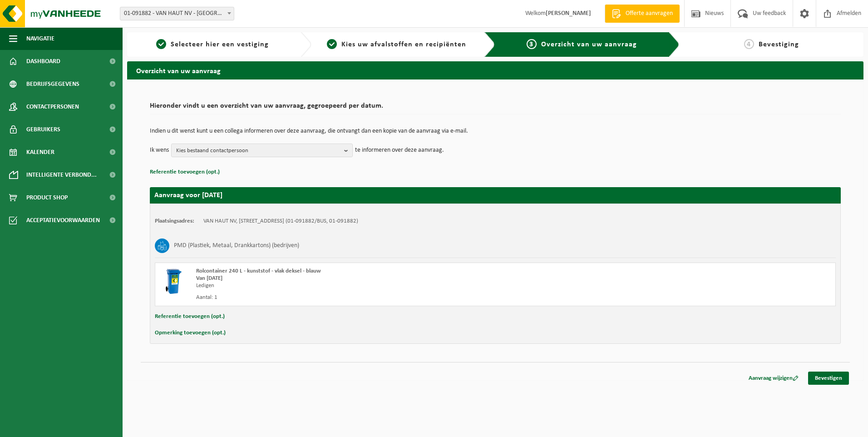  Describe the element at coordinates (53, 84) in the screenshot. I see `span: Bedrijfsgegevens` at that location.